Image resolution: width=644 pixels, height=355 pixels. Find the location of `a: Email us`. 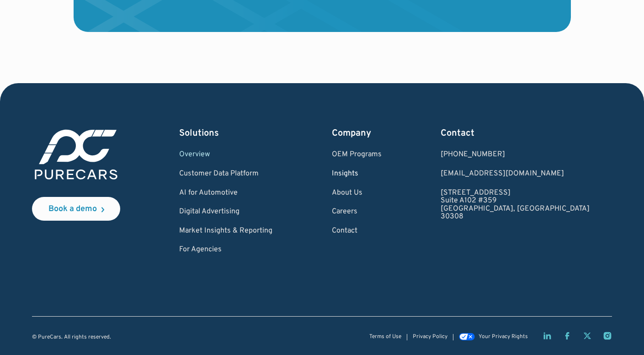

a: Email us is located at coordinates (515, 174).